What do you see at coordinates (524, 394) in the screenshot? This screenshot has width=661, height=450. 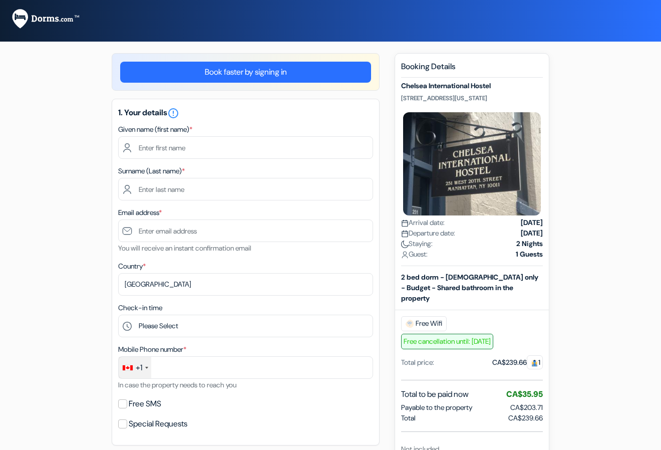 I see `span: CA$35.95` at bounding box center [524, 394].